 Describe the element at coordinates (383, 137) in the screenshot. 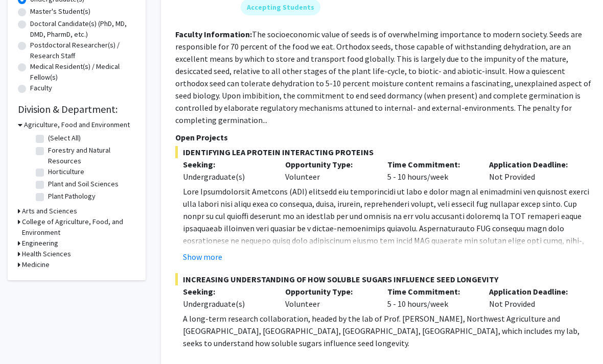

I see `p: Open Projects` at that location.